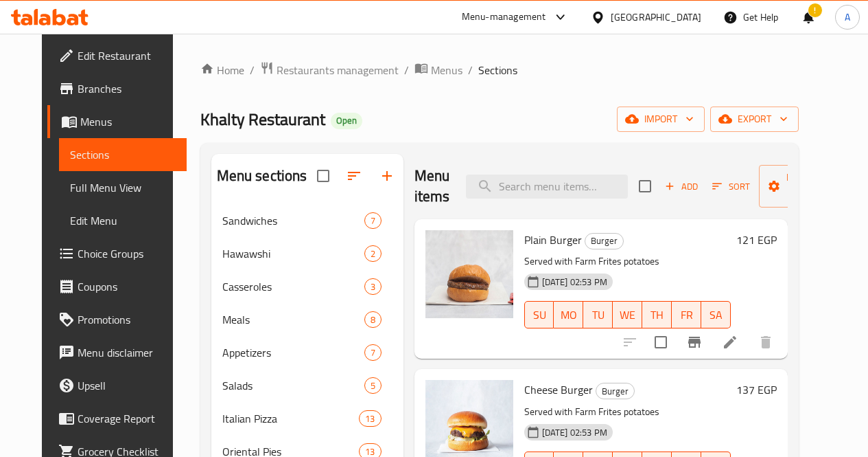 Image resolution: width=868 pixels, height=457 pixels. I want to click on span: Khalty Restaurant, so click(262, 119).